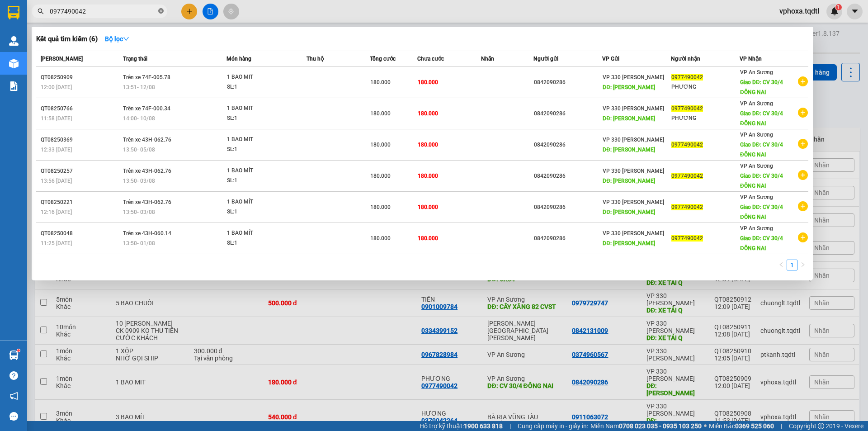  Describe the element at coordinates (611, 59) in the screenshot. I see `span: VP Gửi` at that location.